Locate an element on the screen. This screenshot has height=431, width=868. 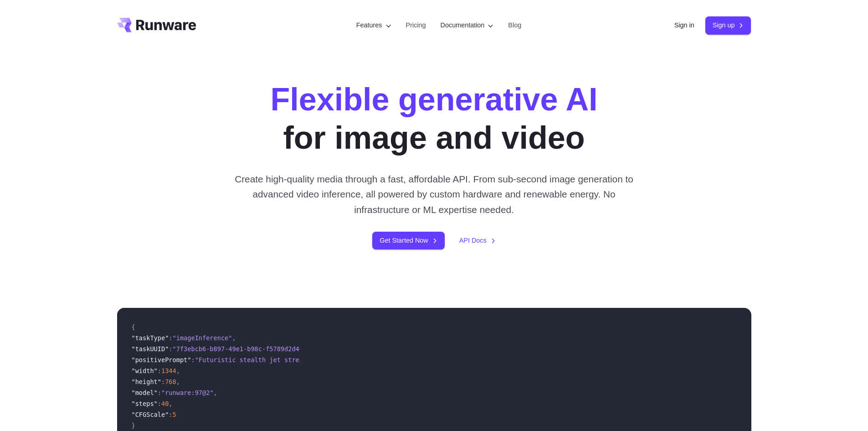
span: "width" is located at coordinates (145, 371).